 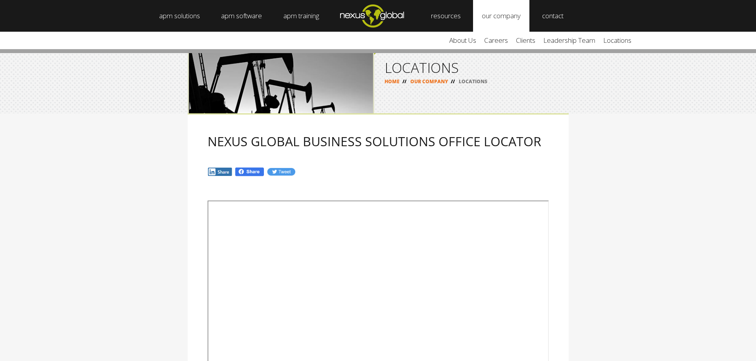 I want to click on a: leadership team, so click(x=569, y=40).